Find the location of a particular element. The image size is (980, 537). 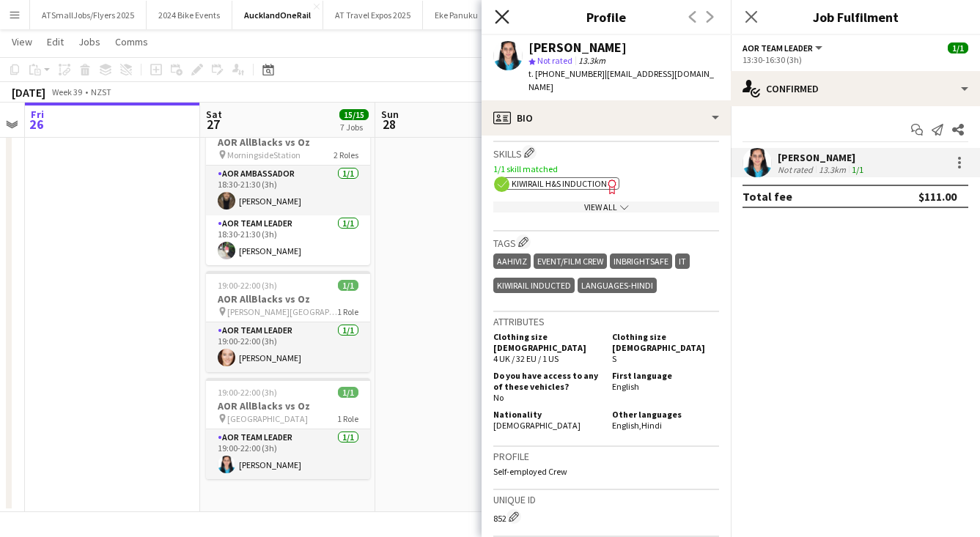

div: 7 Jobs is located at coordinates (354, 127).